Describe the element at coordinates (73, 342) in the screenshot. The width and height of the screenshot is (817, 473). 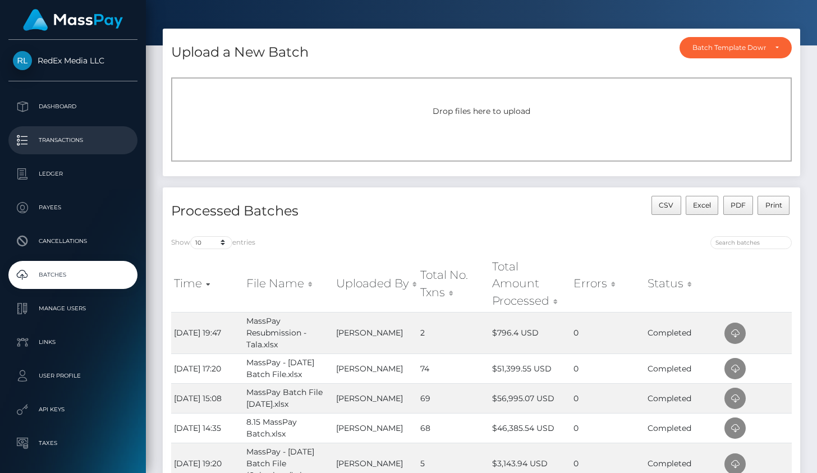
I see `a: Links` at that location.